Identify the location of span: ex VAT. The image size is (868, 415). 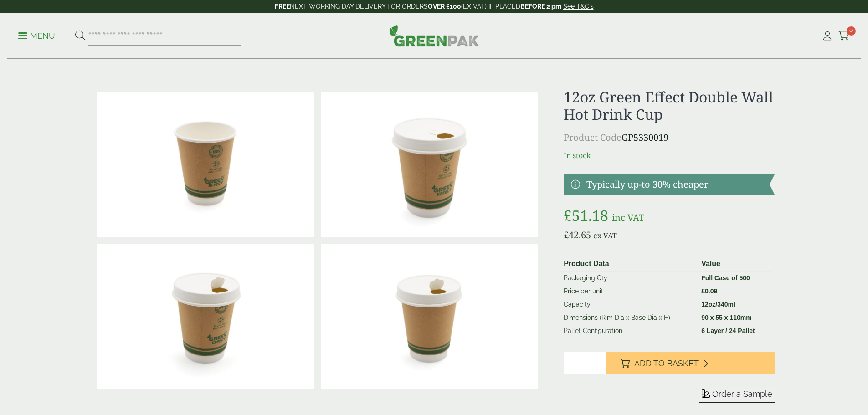
(606, 235).